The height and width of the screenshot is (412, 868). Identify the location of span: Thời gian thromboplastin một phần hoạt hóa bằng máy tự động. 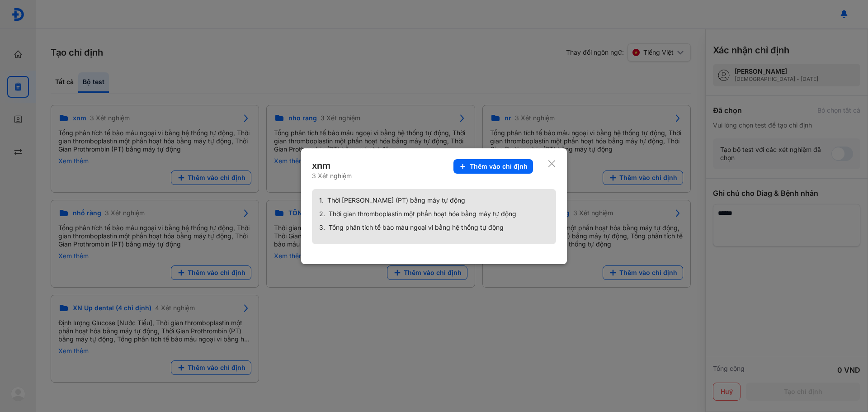
(422, 214).